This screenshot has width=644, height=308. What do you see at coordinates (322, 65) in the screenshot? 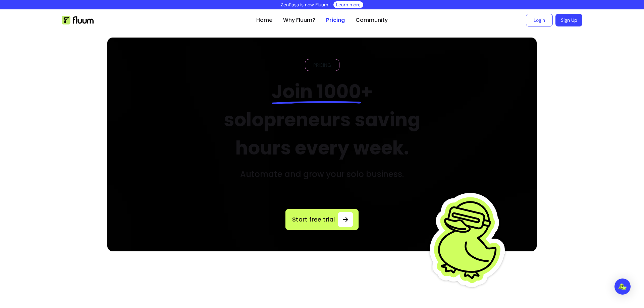
I see `span: PRICING` at bounding box center [322, 65].